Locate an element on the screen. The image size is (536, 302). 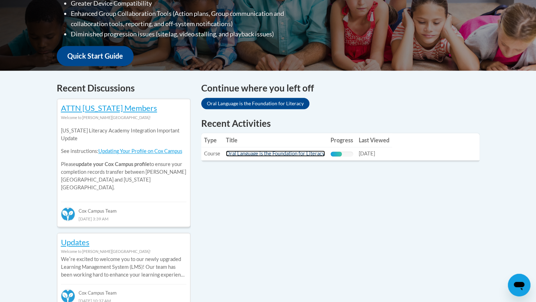
h4: Continue where you left off is located at coordinates (341, 88).